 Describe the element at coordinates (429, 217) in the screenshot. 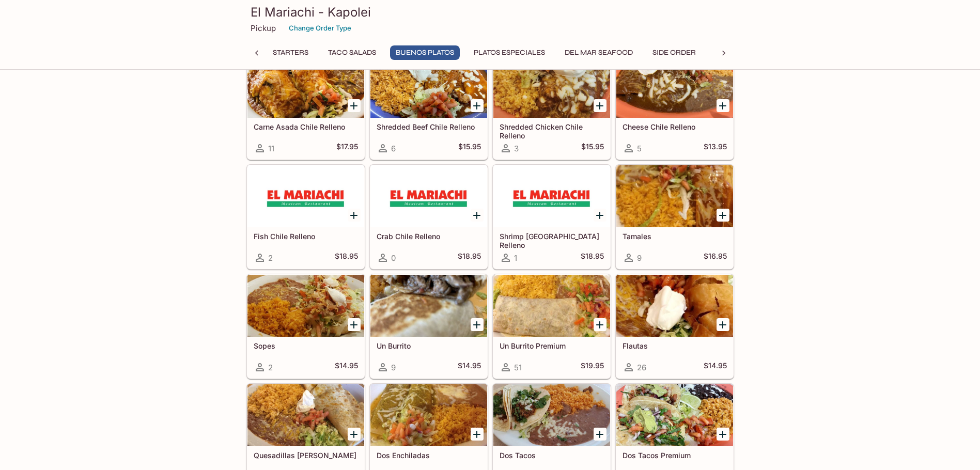

I see `a: Crab Chile Relleno0$18.95` at that location.